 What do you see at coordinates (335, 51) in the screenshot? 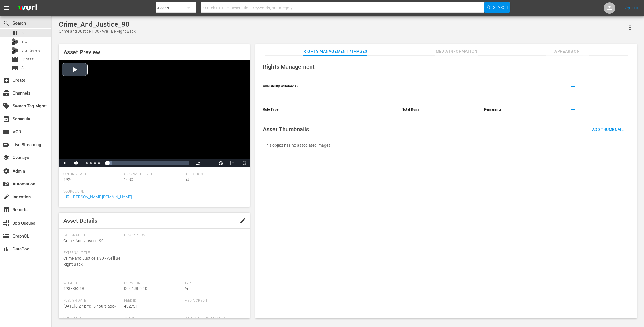
I see `span: Rights Management / Images` at bounding box center [335, 51].